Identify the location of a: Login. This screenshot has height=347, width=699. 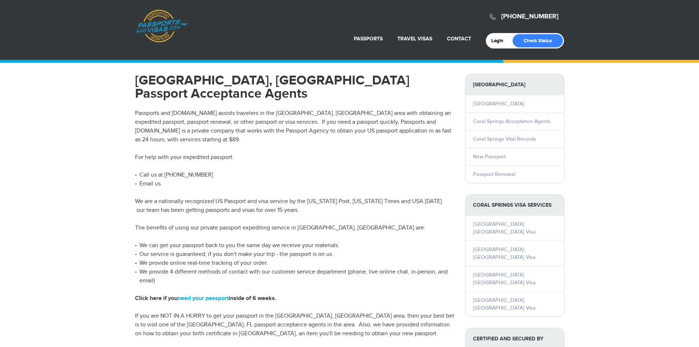
(500, 41).